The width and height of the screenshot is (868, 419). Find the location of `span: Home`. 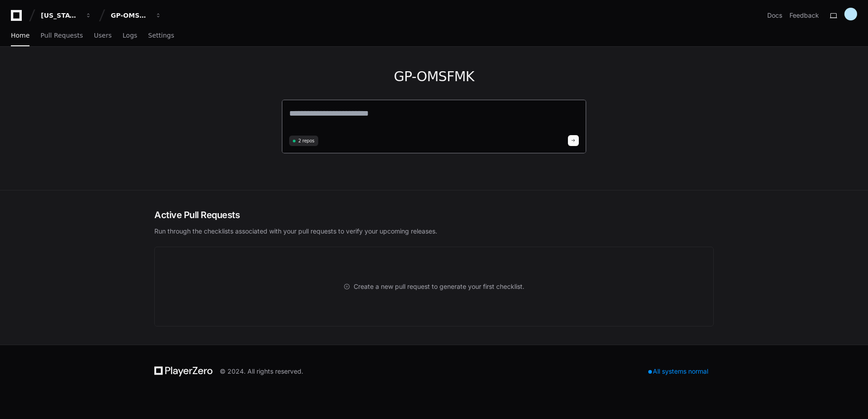

span: Home is located at coordinates (20, 35).